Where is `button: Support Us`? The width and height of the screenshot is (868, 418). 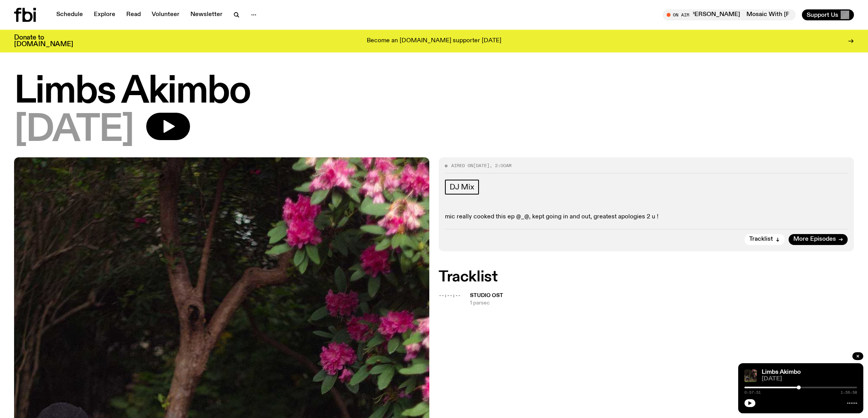
button: Support Us is located at coordinates (828, 15).